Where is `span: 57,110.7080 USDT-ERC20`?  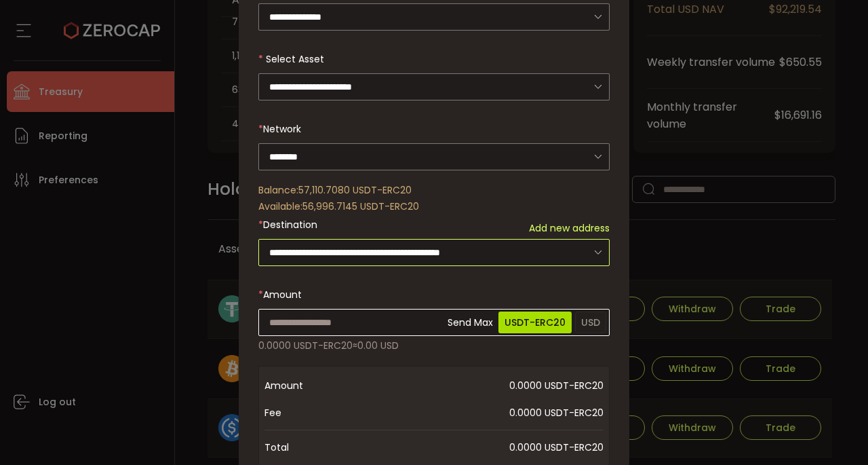 span: 57,110.7080 USDT-ERC20 is located at coordinates (355, 190).